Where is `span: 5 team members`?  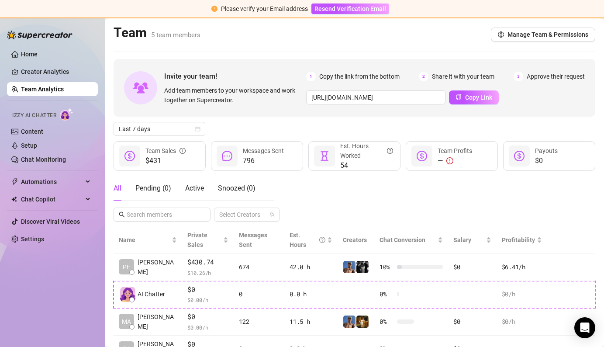 span: 5 team members is located at coordinates (176, 35).